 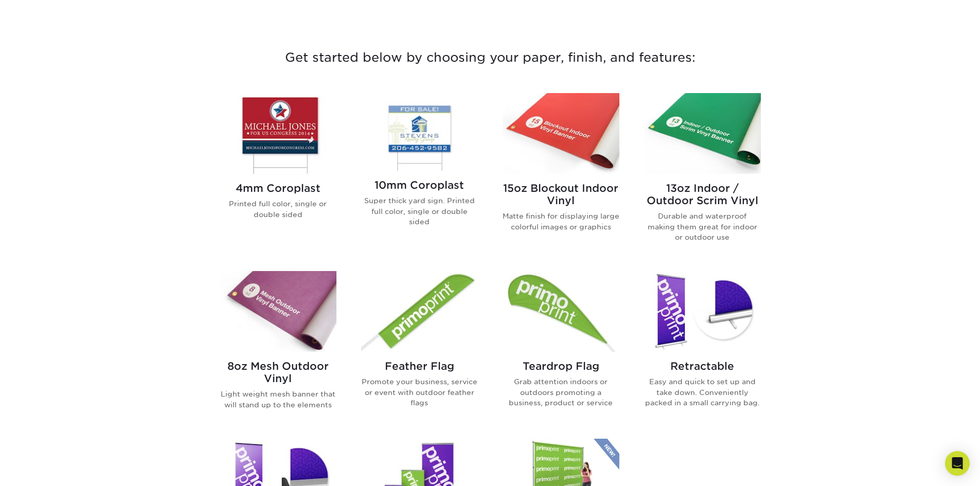 I want to click on a: 4mm Coroplast Signs 4mm Coroplast Printed full color, single or double sided, so click(x=278, y=176).